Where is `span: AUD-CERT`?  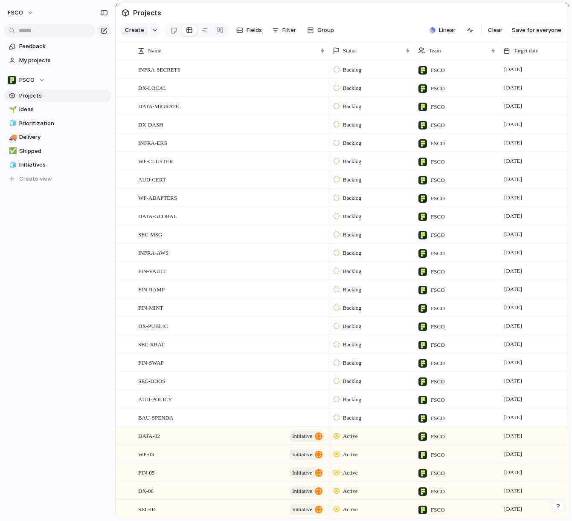
span: AUD-CERT is located at coordinates (152, 179).